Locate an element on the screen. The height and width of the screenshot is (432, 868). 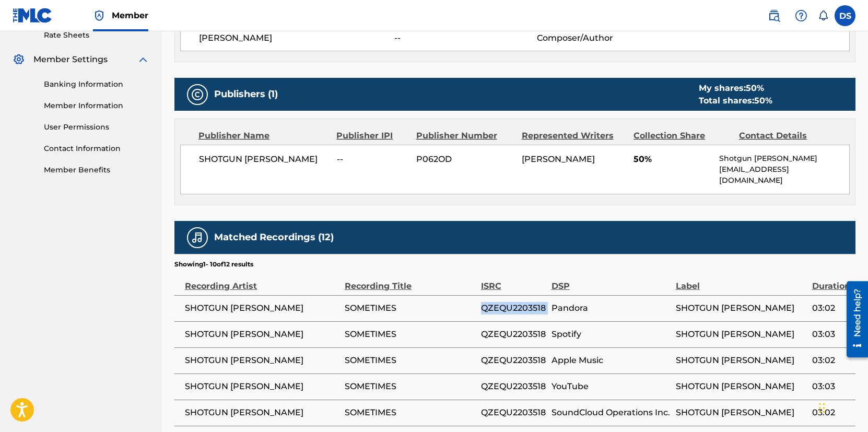
div: Total shares: is located at coordinates (735, 101).